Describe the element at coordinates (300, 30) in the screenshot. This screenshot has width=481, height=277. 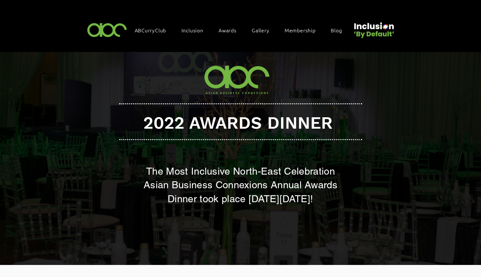
I see `span: Membership` at that location.